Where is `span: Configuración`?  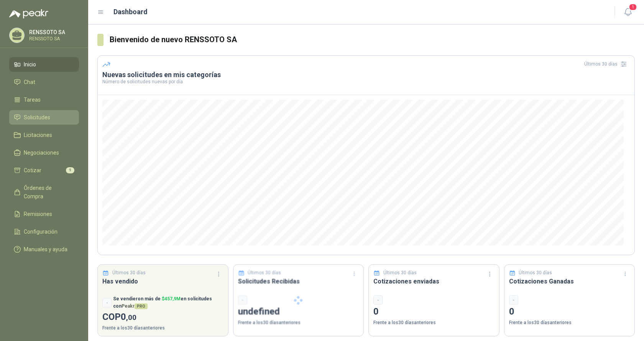 span: Configuración is located at coordinates (41, 231).